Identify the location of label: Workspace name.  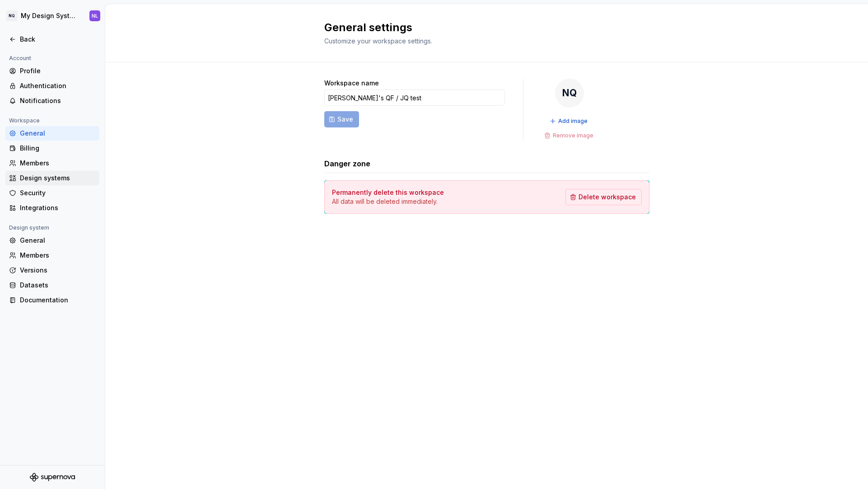
(352, 83).